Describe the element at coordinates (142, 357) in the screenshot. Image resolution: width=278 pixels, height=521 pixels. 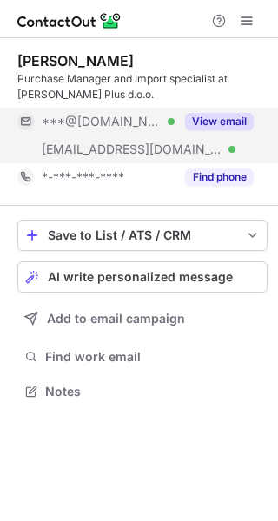
I see `button: Find work email` at that location.